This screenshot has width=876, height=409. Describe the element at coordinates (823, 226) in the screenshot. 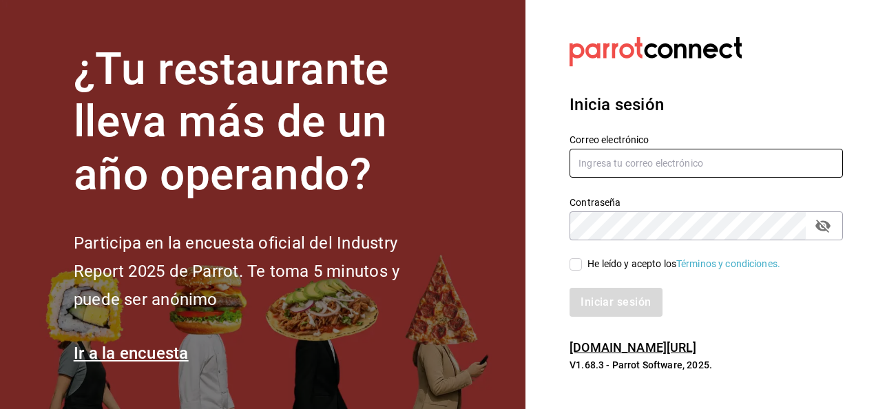

I see `button: passwordField` at that location.